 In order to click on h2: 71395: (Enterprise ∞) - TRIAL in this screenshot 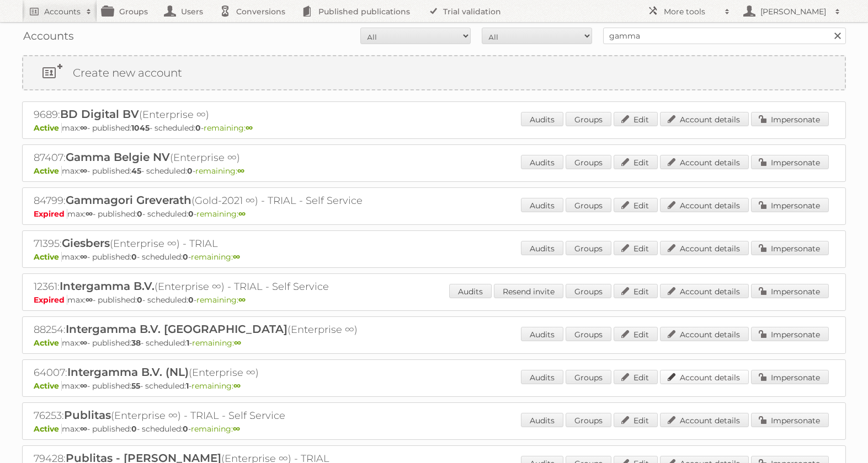, I will do `click(227, 244)`.